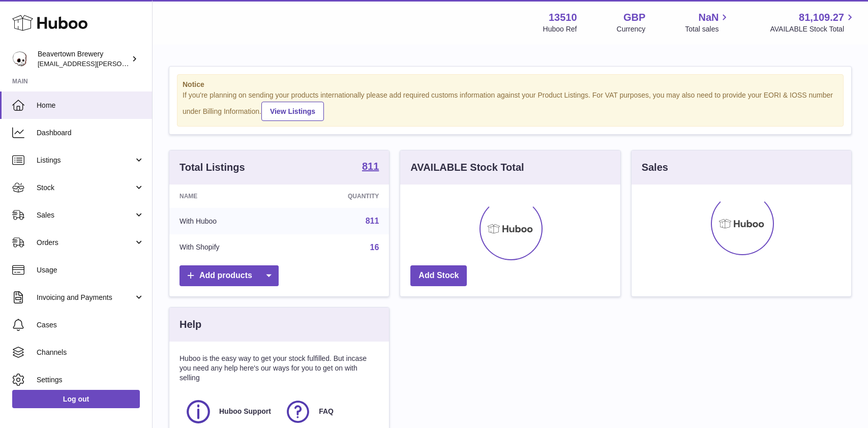 The image size is (868, 428). What do you see at coordinates (510, 106) in the screenshot?
I see `div: If you're planning on sending your products internationally please add required customs informati...` at bounding box center [510, 106].